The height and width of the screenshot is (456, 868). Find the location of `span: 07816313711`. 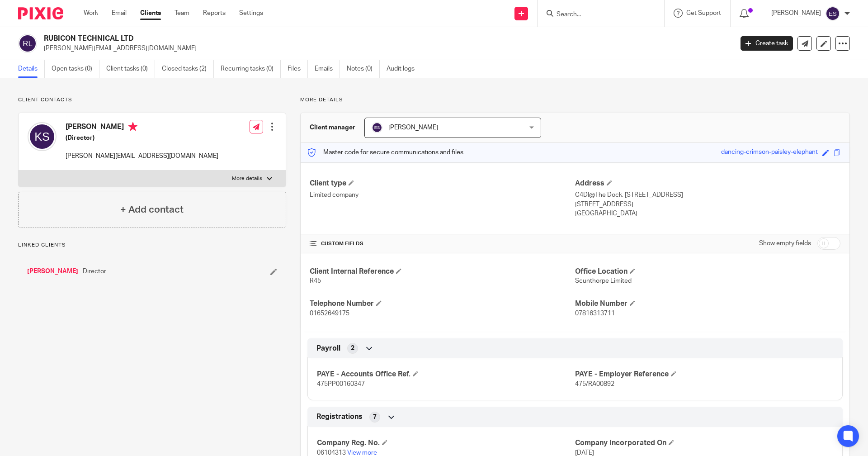

span: 07816313711 is located at coordinates (595, 313).